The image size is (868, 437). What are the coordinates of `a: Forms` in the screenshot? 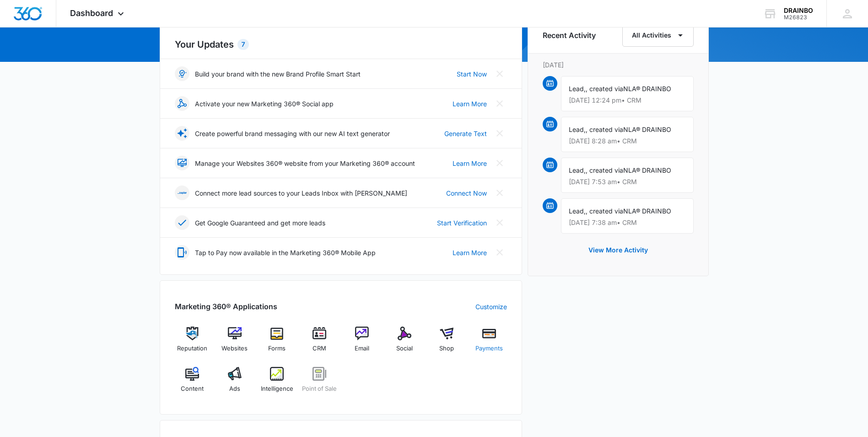 It's located at (277, 343).